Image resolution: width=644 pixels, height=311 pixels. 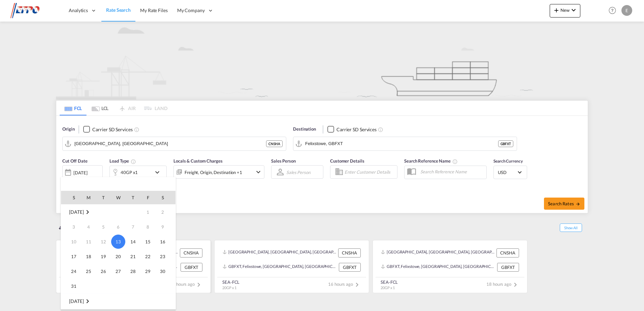 What do you see at coordinates (133, 256) in the screenshot?
I see `td: Thursday August 21 2025` at bounding box center [133, 256].